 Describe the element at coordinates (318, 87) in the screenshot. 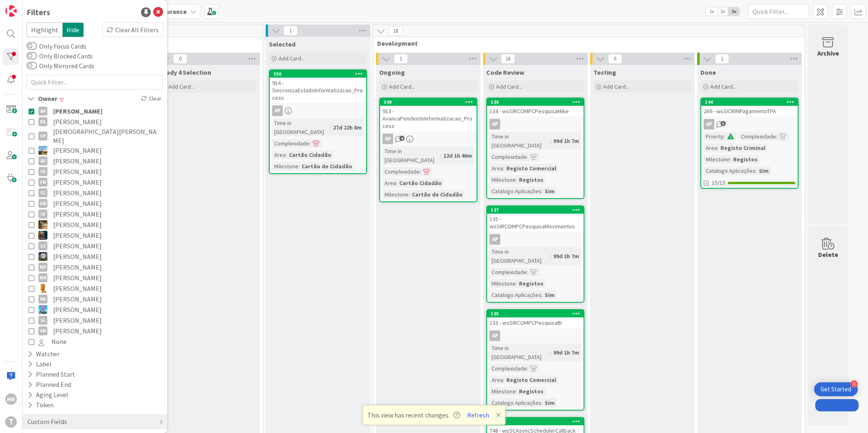

I see `div: 350914 - SincronizaEstadoInformatizacao_Process` at that location.